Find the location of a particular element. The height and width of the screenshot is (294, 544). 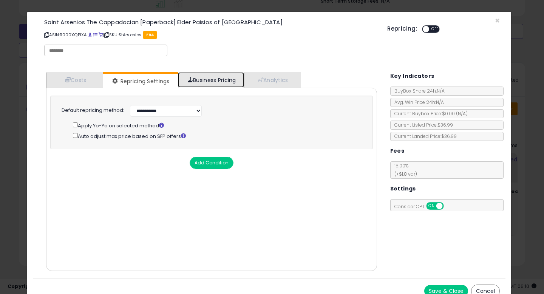

span: $0.00 is located at coordinates (455, 113).